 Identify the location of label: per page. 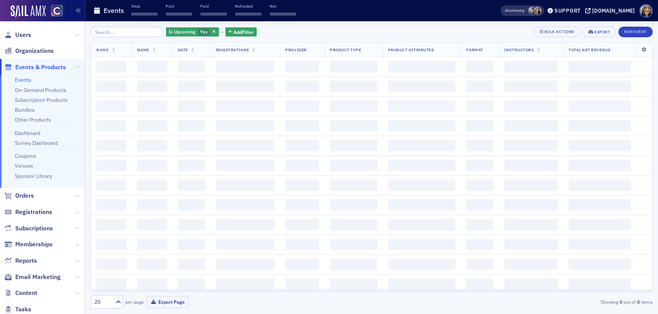
(134, 302).